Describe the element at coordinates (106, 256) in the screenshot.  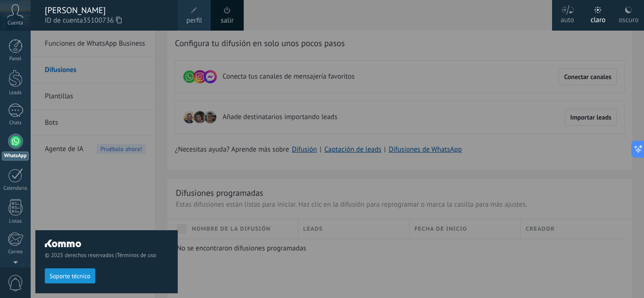
I see `span: © 2025 derechos reservados |` at that location.